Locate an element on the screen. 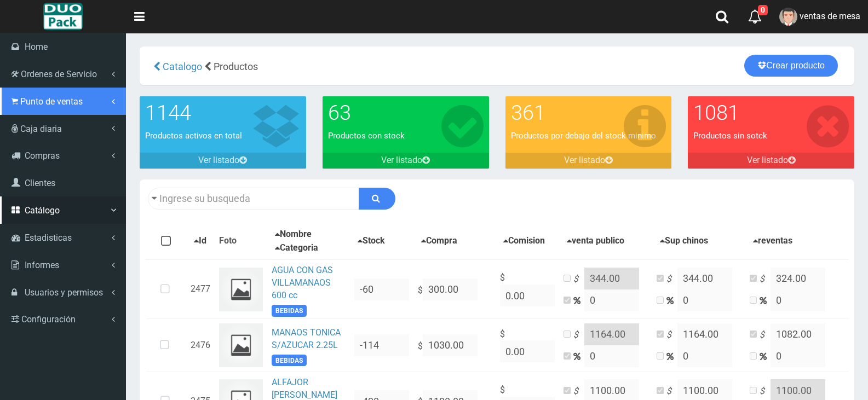 Image resolution: width=868 pixels, height=400 pixels. font: 1144 is located at coordinates (168, 113).